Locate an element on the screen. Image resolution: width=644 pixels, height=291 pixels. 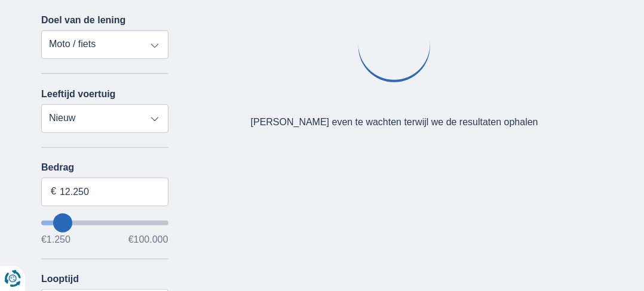
span: €1.250 is located at coordinates (56, 240).